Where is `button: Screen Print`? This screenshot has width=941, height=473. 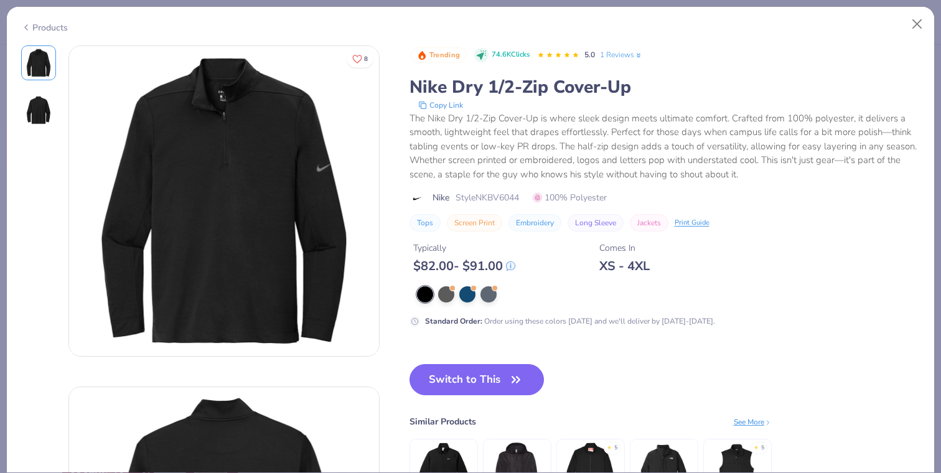 button: Screen Print is located at coordinates (474, 223).